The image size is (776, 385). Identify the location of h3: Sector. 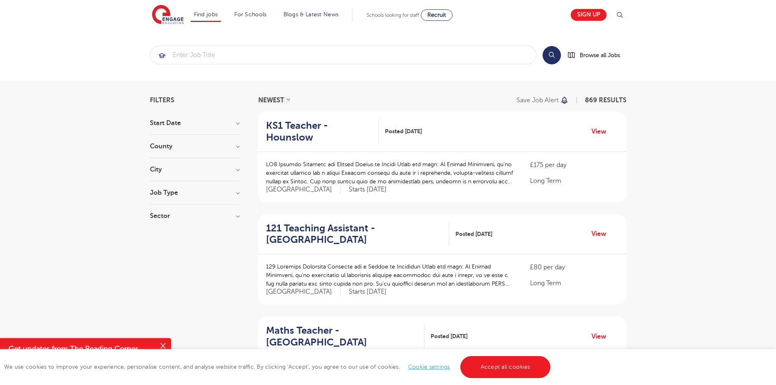
(195, 216).